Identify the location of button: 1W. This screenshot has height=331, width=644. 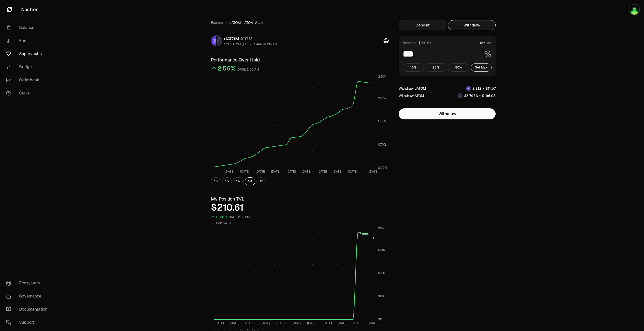
(238, 181).